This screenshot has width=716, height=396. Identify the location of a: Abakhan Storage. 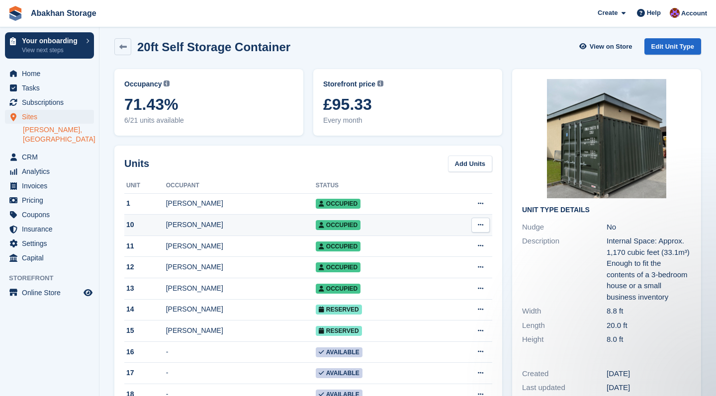
(64, 13).